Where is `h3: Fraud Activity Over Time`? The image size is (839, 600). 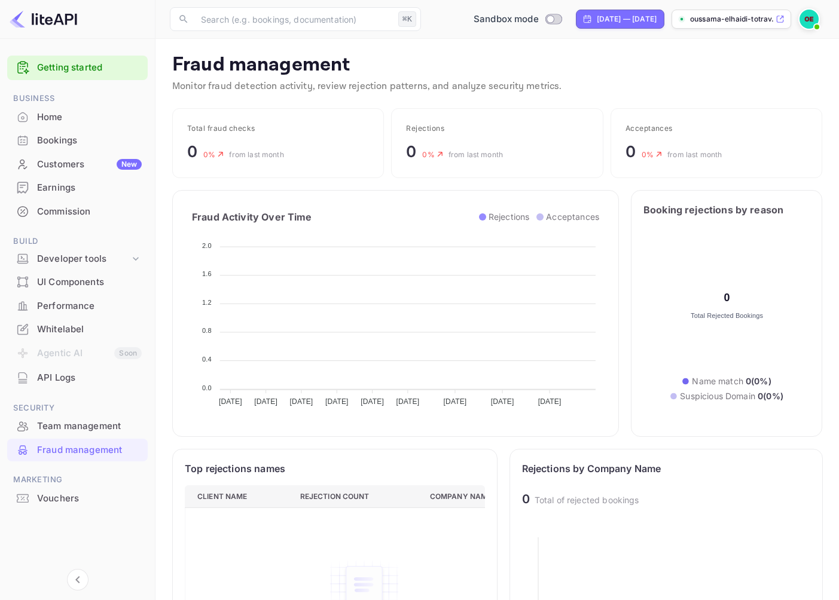
h3: Fraud Activity Over Time is located at coordinates (294, 217).